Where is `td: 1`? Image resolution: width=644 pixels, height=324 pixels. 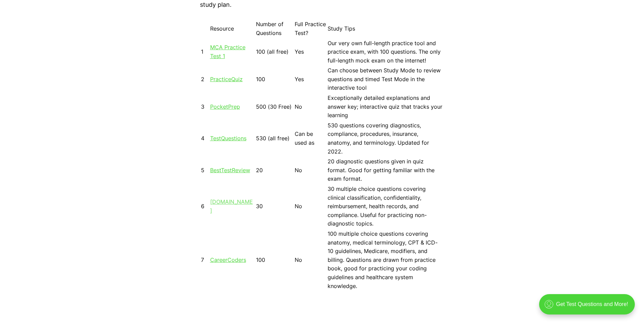 td: 1 is located at coordinates (204, 52).